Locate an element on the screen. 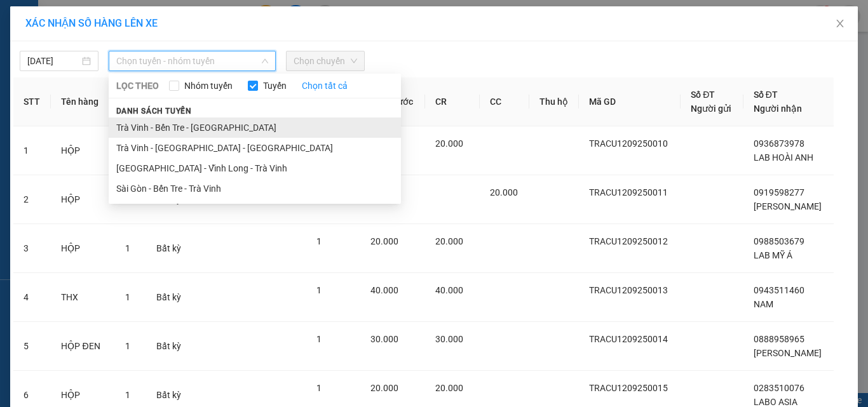 The height and width of the screenshot is (407, 868). span: XÁC NHẬN SỐ HÀNG LÊN XE is located at coordinates (92, 23).